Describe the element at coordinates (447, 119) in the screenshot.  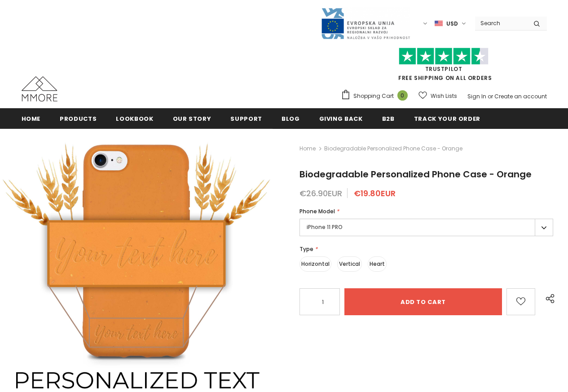
I see `span: Track your order` at that location.